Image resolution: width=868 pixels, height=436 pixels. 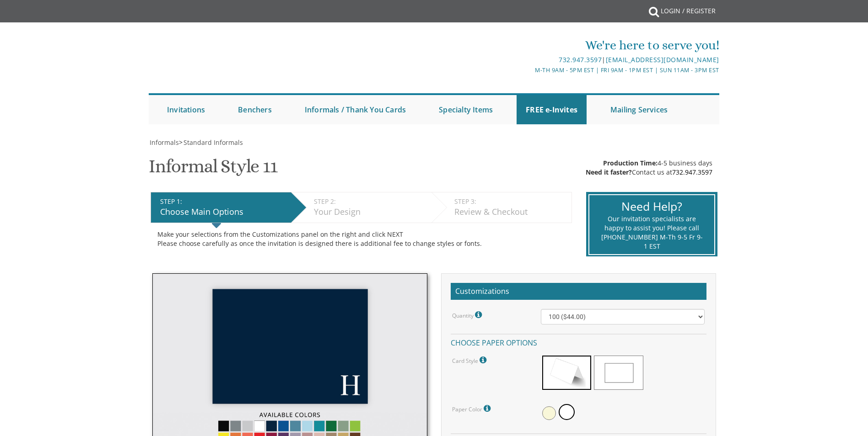 I want to click on a: Benchers, so click(x=255, y=110).